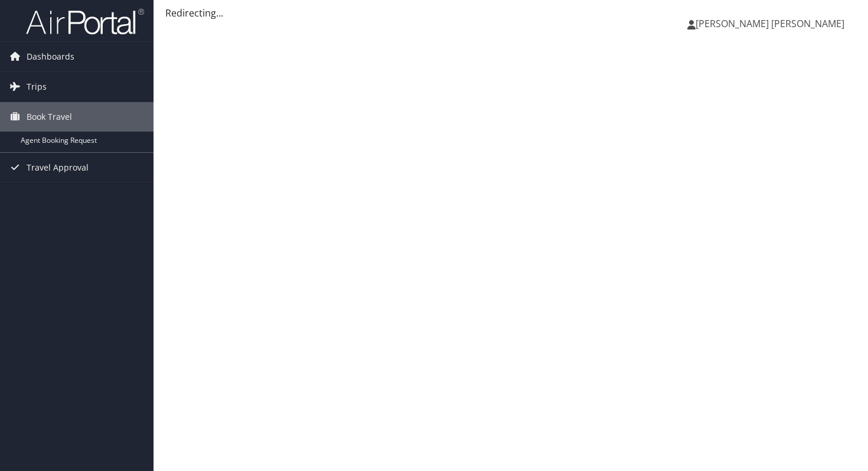 The image size is (868, 471). Describe the element at coordinates (511, 13) in the screenshot. I see `div: Redirecting...` at that location.